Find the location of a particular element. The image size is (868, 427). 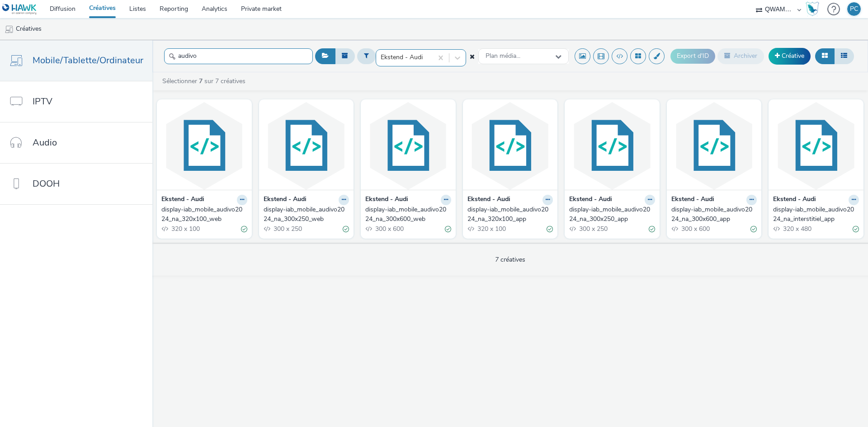

div: display-iab_mobile_audivo2024_na_320x100_web is located at coordinates (203, 214).